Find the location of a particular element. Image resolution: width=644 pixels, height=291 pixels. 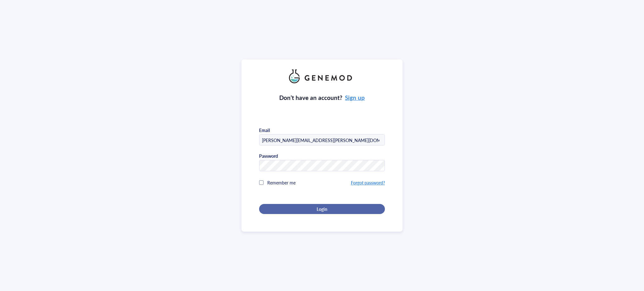

span: Remember me is located at coordinates (282, 182).